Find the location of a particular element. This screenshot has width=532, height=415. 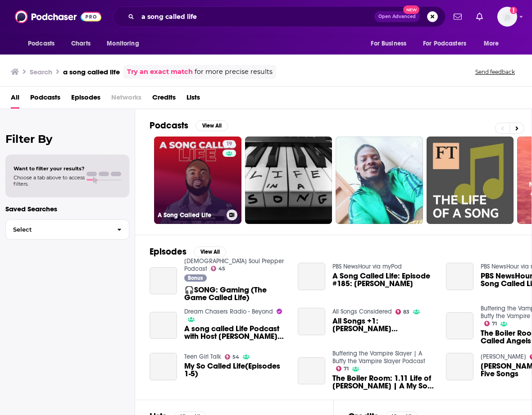

a: Podcasts is located at coordinates (45, 99).